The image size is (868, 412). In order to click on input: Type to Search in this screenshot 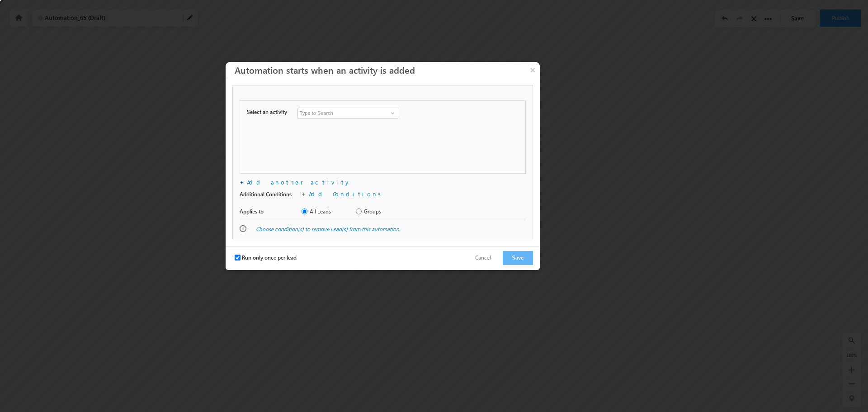, I will do `click(348, 113)`.